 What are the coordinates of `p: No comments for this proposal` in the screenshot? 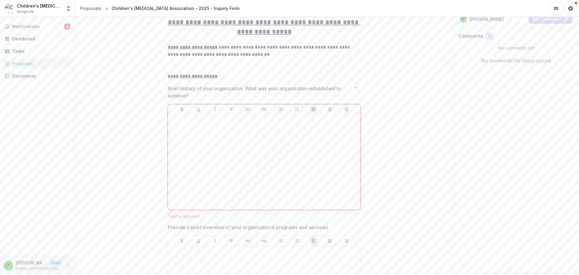 It's located at (516, 61).